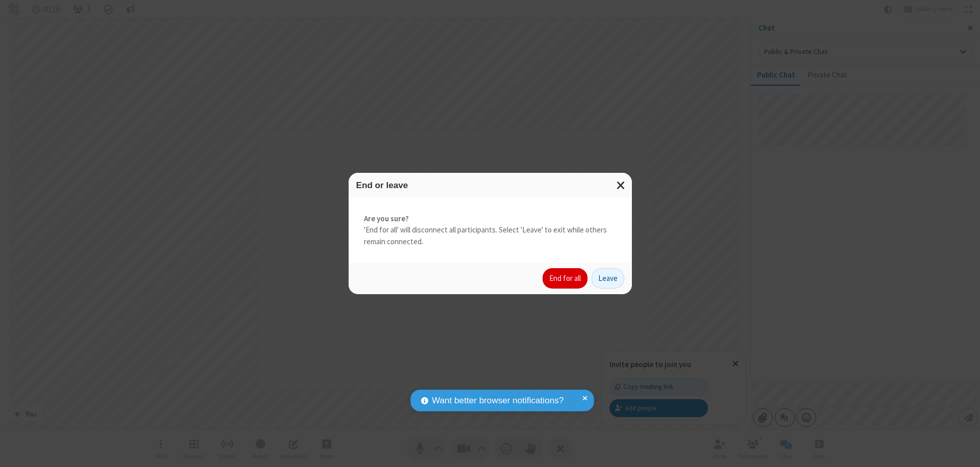  Describe the element at coordinates (490, 219) in the screenshot. I see `strong: Are you sure?` at that location.